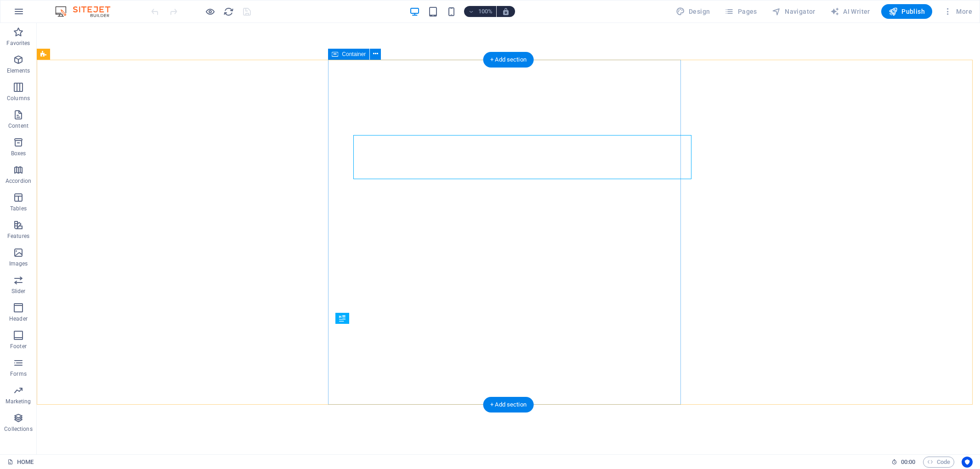  What do you see at coordinates (850, 12) in the screenshot?
I see `button: AI Writer` at bounding box center [850, 12].